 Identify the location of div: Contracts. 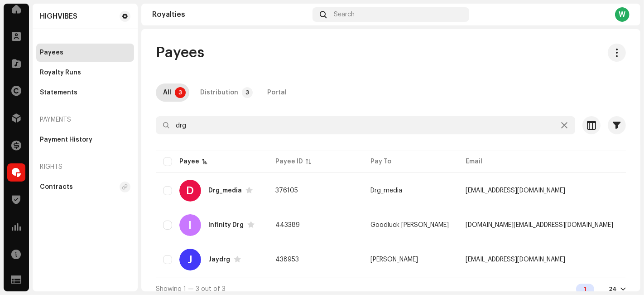
(56, 187).